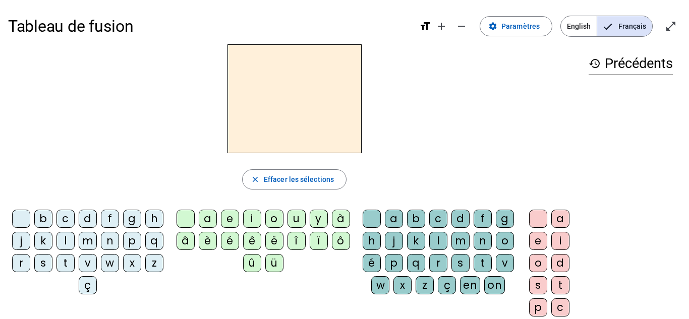  What do you see at coordinates (297, 241) in the screenshot?
I see `div: î` at bounding box center [297, 241].